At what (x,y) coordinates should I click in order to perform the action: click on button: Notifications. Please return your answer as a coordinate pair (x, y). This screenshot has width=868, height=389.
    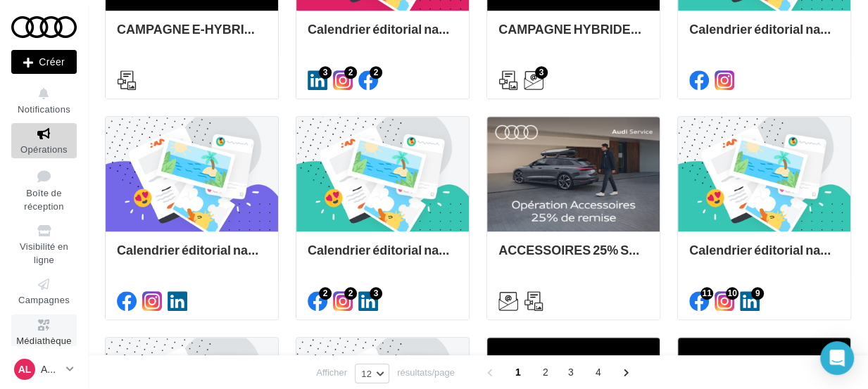
    Looking at the image, I should click on (44, 100).